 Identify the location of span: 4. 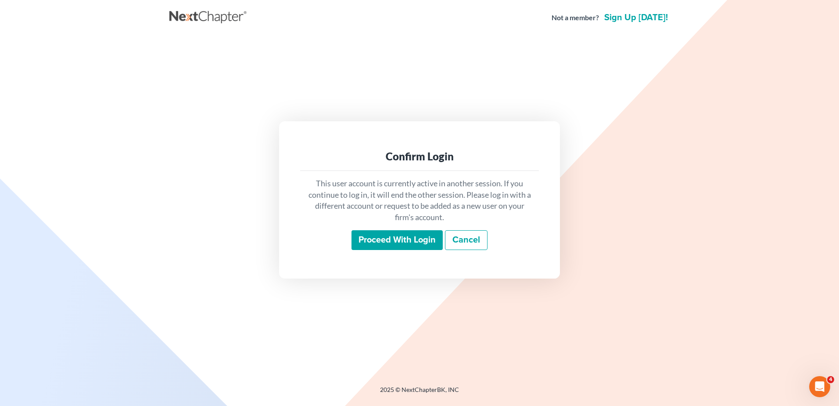
(831, 379).